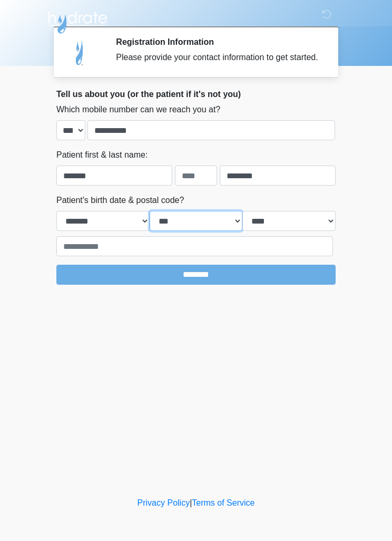 The width and height of the screenshot is (392, 541). Describe the element at coordinates (223, 502) in the screenshot. I see `a: Terms of Service` at that location.